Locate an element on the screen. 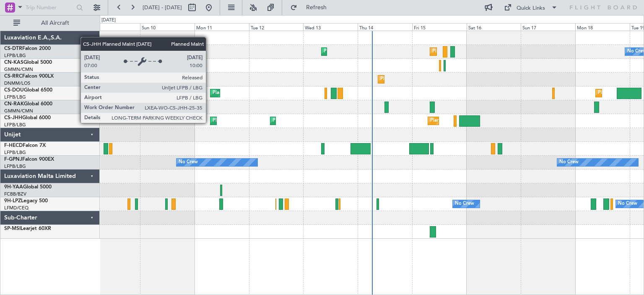 The width and height of the screenshot is (644, 295). div: Sun 10 is located at coordinates (167, 27).